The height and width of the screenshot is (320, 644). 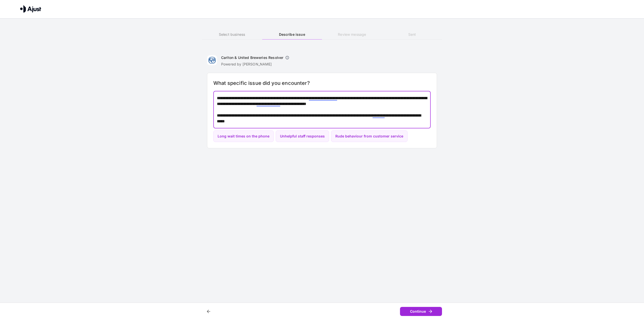 I want to click on button: Continue, so click(x=421, y=311).